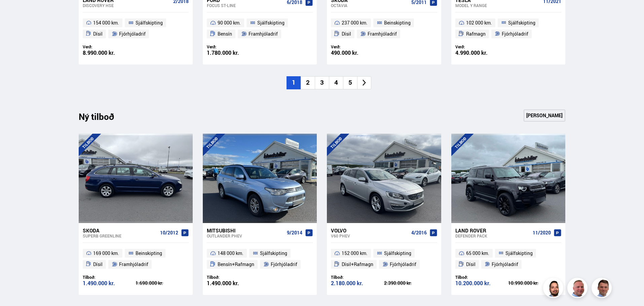 This screenshot has height=306, width=644. I want to click on li: 1, so click(293, 82).